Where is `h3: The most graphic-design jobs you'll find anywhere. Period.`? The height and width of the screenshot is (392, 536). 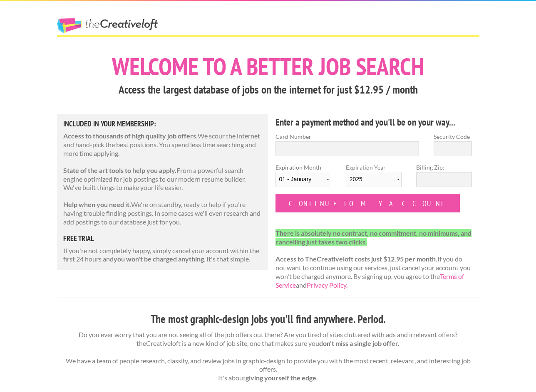
h3: The most graphic-design jobs you'll find anywhere. Period. is located at coordinates (268, 320).